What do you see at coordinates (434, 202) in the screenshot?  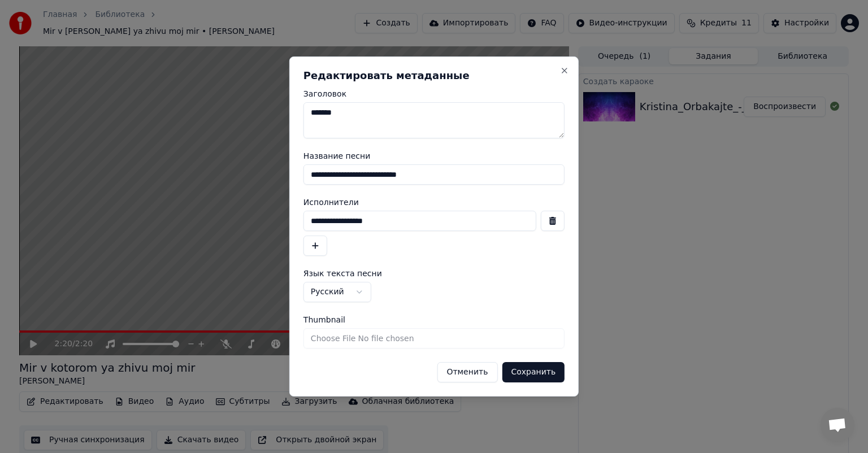 I see `label: Исполнители` at bounding box center [434, 202].